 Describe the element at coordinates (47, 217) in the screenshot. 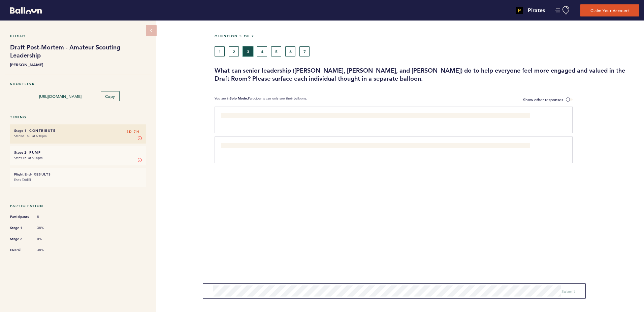

I see `span: 8` at that location.